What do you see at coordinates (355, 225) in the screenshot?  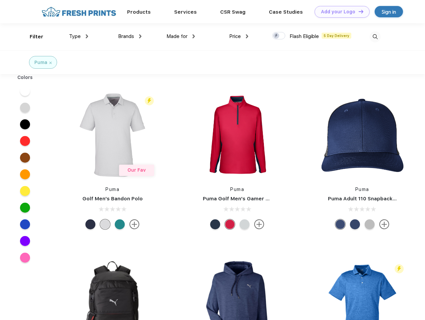 I see `div: Peacoat with Qut Shd` at bounding box center [355, 225].